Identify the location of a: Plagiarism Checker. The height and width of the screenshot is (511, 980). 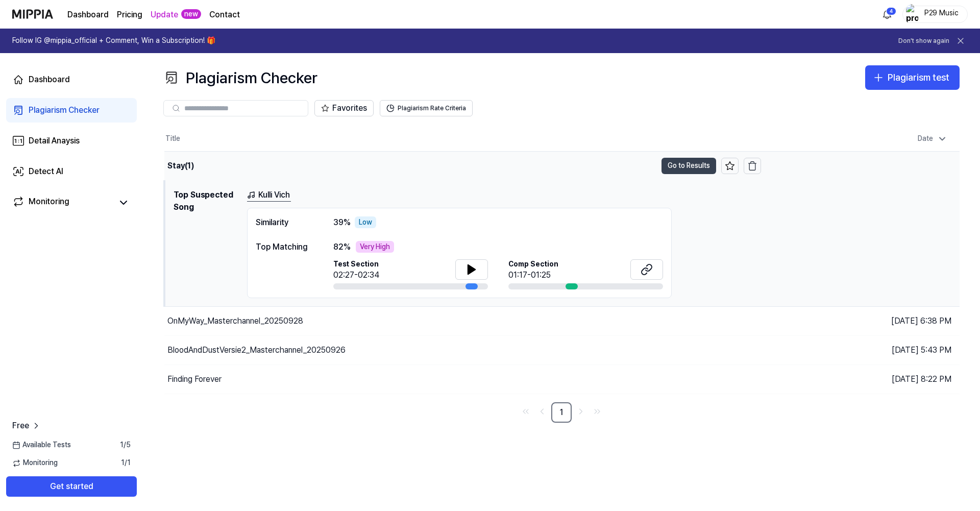
(71, 110).